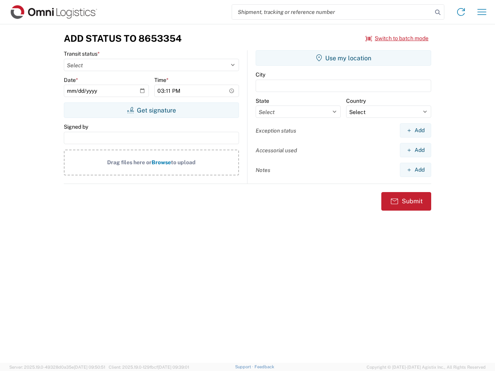  Describe the element at coordinates (262, 101) in the screenshot. I see `label: State` at that location.